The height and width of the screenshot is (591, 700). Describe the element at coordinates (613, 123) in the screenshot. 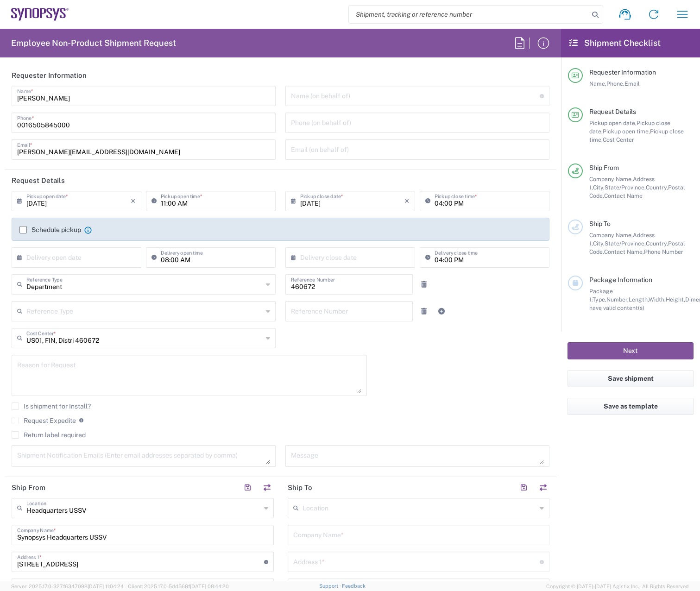

I see `span: Pickup open date,` at that location.